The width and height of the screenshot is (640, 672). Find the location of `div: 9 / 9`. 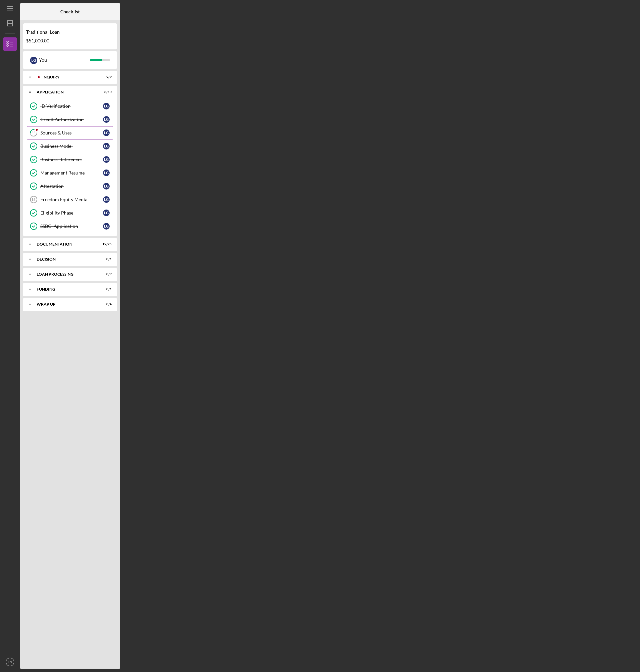

div: 9 / 9 is located at coordinates (106, 77).